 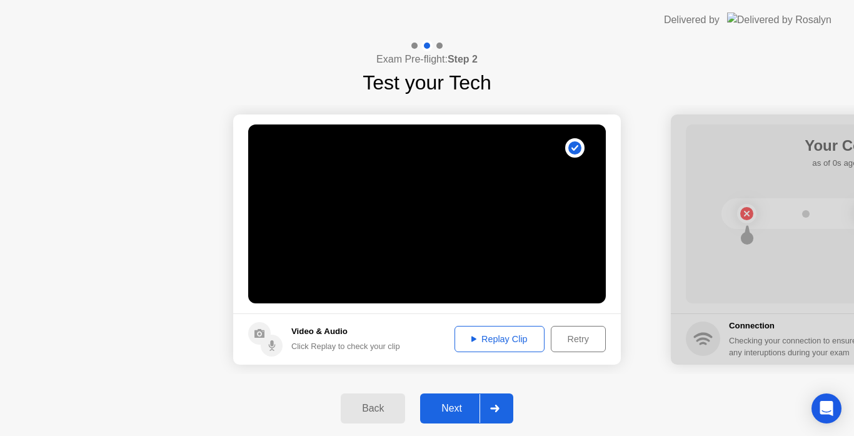 I want to click on img: Delivered by Rosalyn, so click(x=779, y=19).